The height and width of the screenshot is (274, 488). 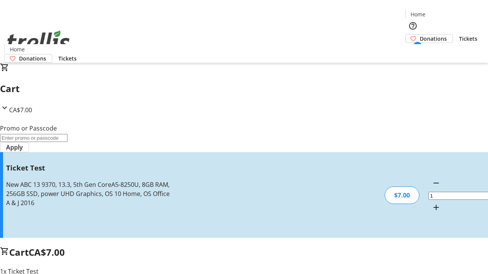 What do you see at coordinates (402, 195) in the screenshot?
I see `div: $7.00` at bounding box center [402, 195].